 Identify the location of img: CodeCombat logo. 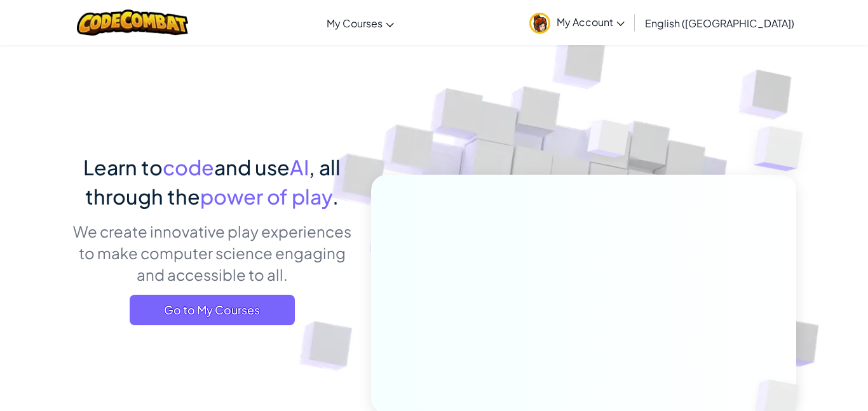
(132, 22).